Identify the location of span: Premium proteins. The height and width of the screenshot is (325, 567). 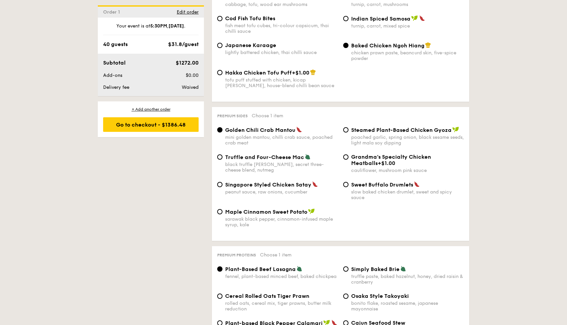
(236, 255).